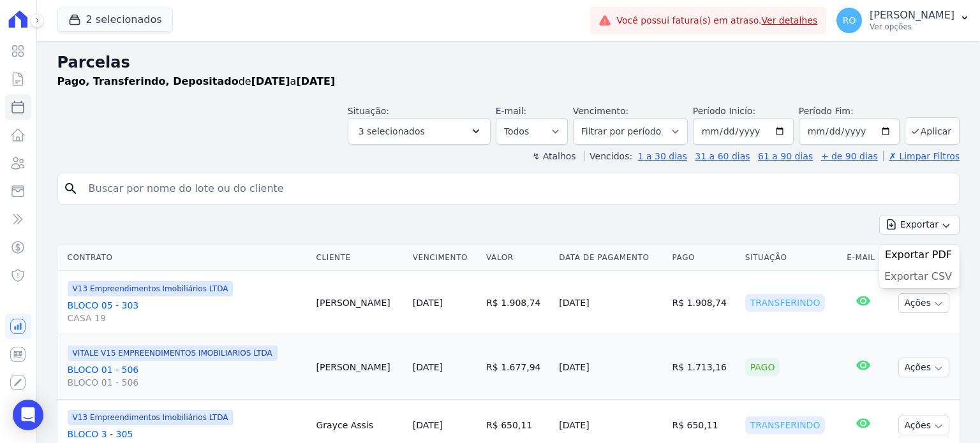  Describe the element at coordinates (722, 156) in the screenshot. I see `a: 31 a 60 dias` at that location.